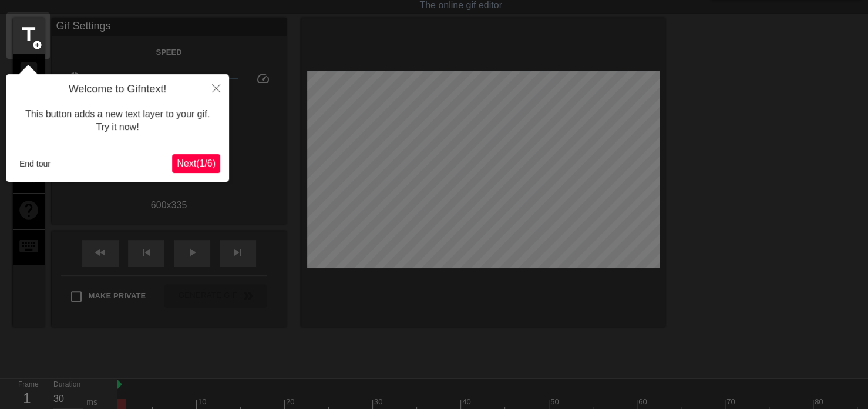  What do you see at coordinates (196, 163) in the screenshot?
I see `button: Next` at bounding box center [196, 163].